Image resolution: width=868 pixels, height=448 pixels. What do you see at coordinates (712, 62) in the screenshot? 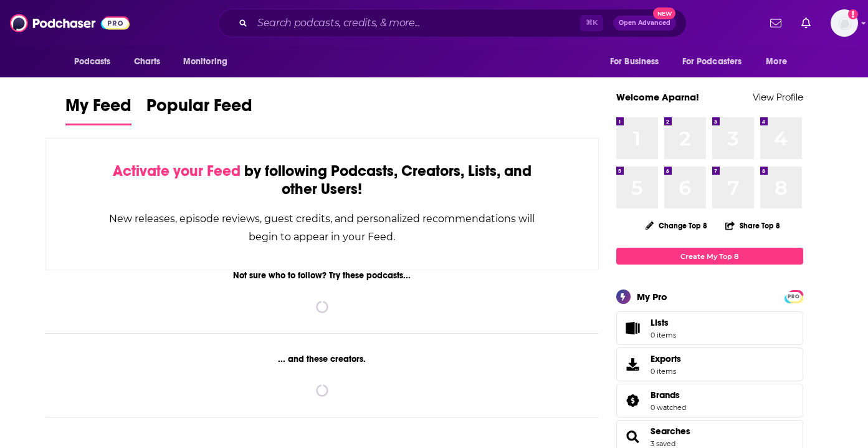
I see `span: For Podcasters` at bounding box center [712, 62].